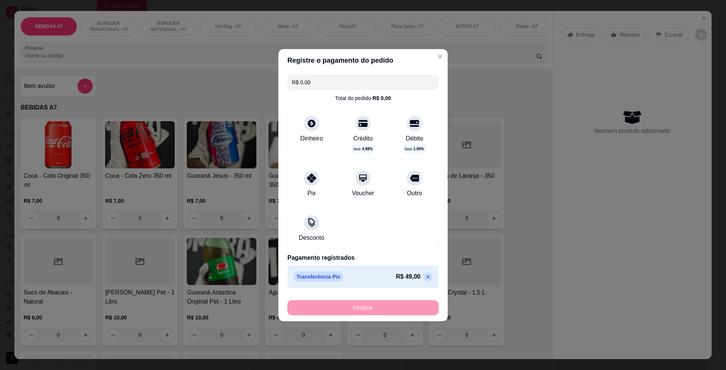 The image size is (726, 370). I want to click on div: Outro, so click(414, 193).